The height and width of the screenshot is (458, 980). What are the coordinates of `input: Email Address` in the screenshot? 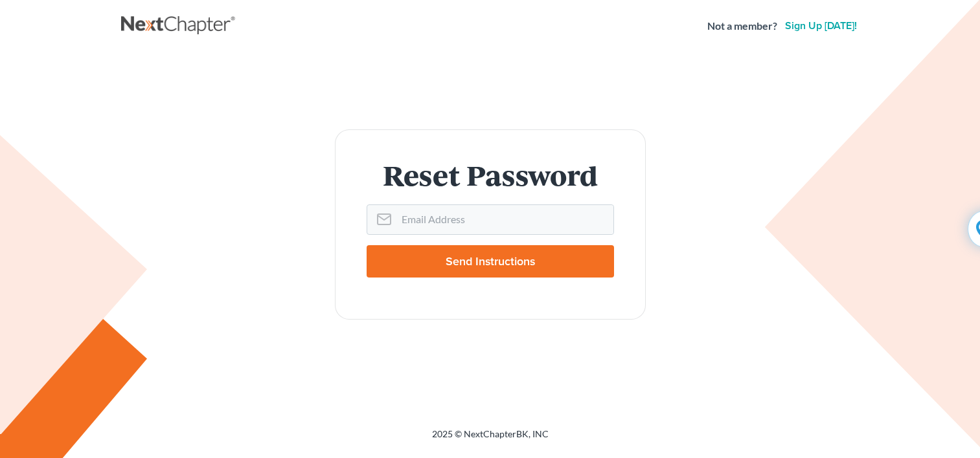 It's located at (504, 219).